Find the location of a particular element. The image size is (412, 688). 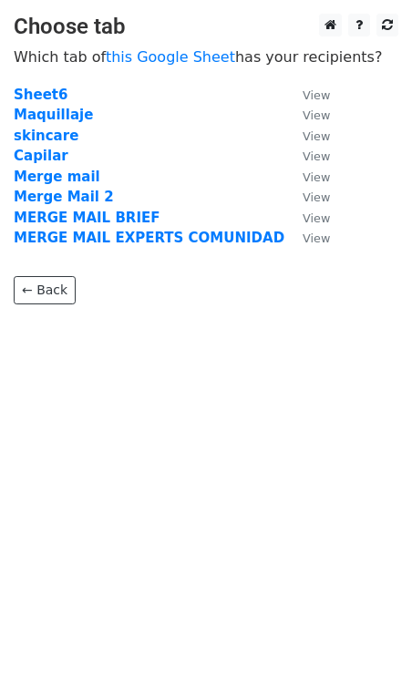

a: ← Back is located at coordinates (45, 290).